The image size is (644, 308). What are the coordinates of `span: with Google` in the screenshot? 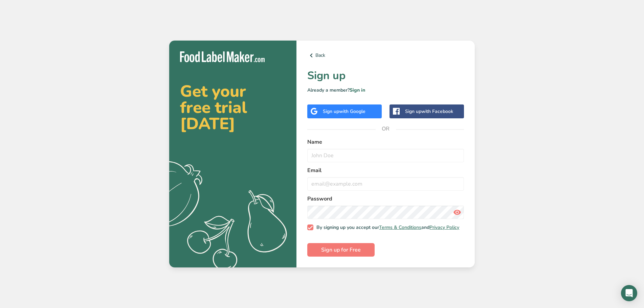 It's located at (352, 111).